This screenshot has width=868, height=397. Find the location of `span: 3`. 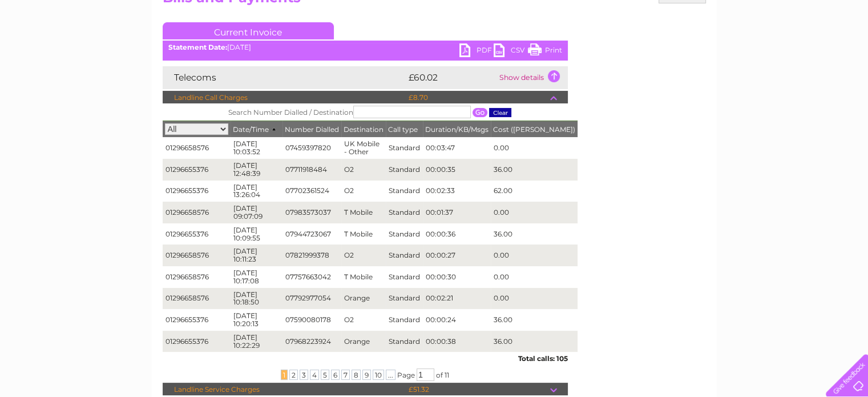

span: 3 is located at coordinates (304, 375).